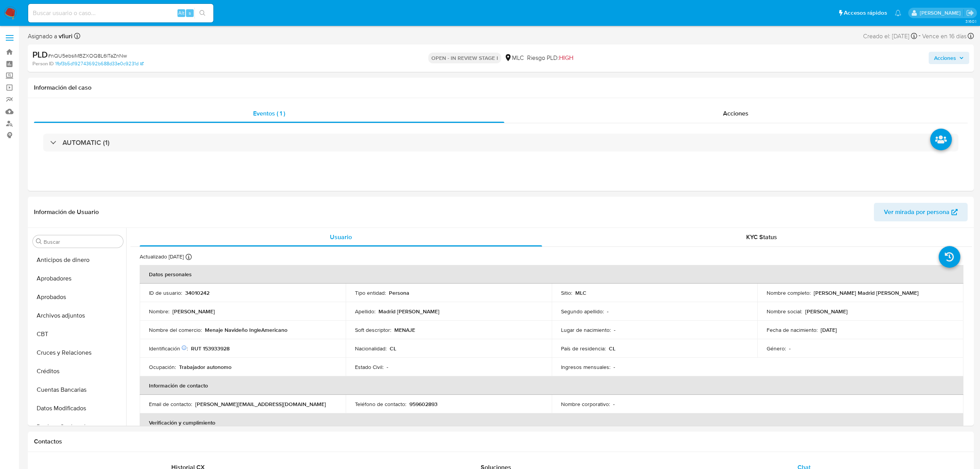  I want to click on a: 1fbf3b5d192743692b688d33e0c9231d, so click(99, 64).